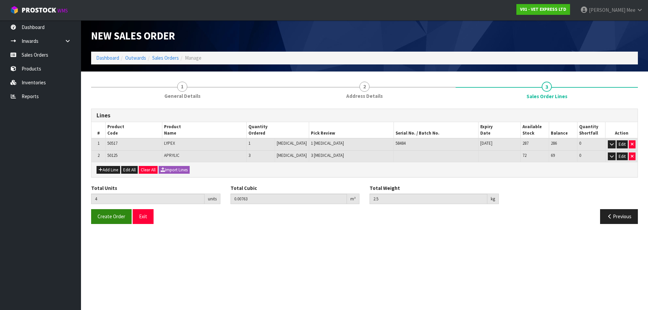 Image resolution: width=648 pixels, height=310 pixels. What do you see at coordinates (592, 130) in the screenshot?
I see `th: Quantity Shortfall` at bounding box center [592, 130].